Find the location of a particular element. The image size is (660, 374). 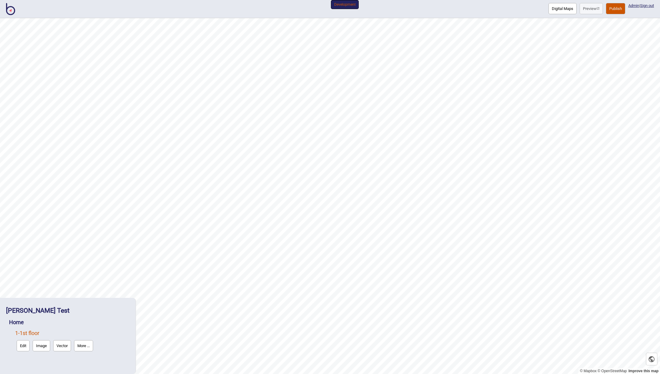

button: Vector is located at coordinates (62, 345).